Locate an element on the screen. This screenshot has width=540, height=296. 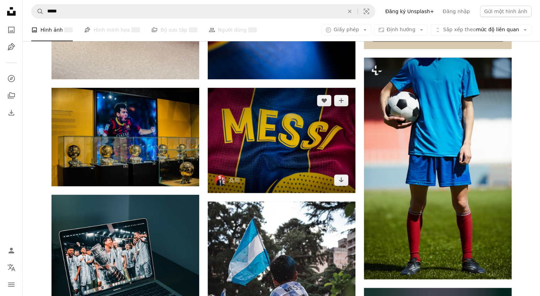
a: Cầu thủ bóng đá trẻ đang cầm quả bóng đá trên sân is located at coordinates (438, 168).